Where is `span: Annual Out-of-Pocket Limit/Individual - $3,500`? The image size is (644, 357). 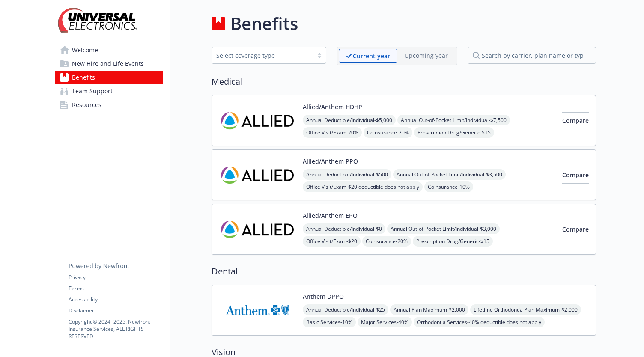
span: Annual Out-of-Pocket Limit/Individual - $3,500 is located at coordinates (449, 174).